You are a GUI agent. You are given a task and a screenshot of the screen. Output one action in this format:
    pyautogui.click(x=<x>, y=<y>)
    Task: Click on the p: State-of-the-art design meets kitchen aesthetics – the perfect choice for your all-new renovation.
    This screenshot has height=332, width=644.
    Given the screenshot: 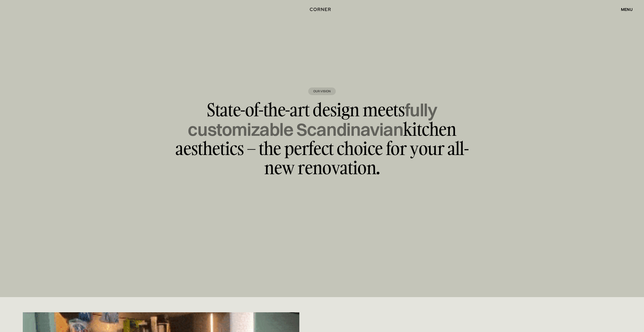 What is the action you would take?
    pyautogui.click(x=322, y=139)
    